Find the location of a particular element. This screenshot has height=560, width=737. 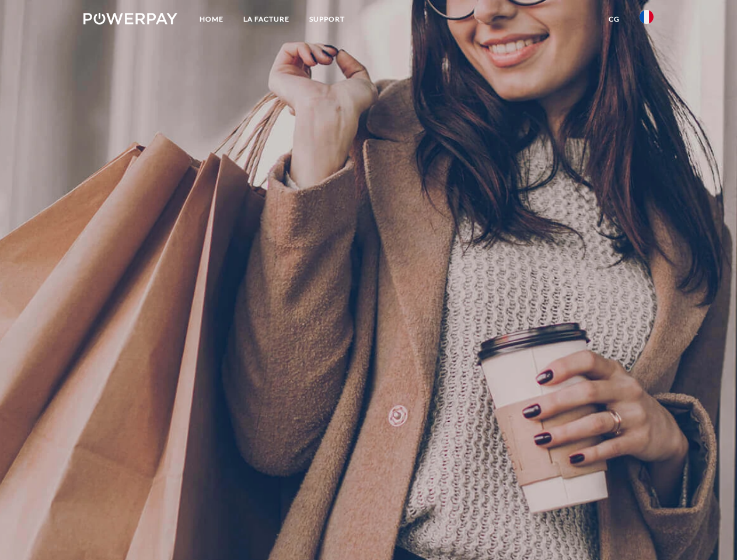

a: Support is located at coordinates (327, 19).